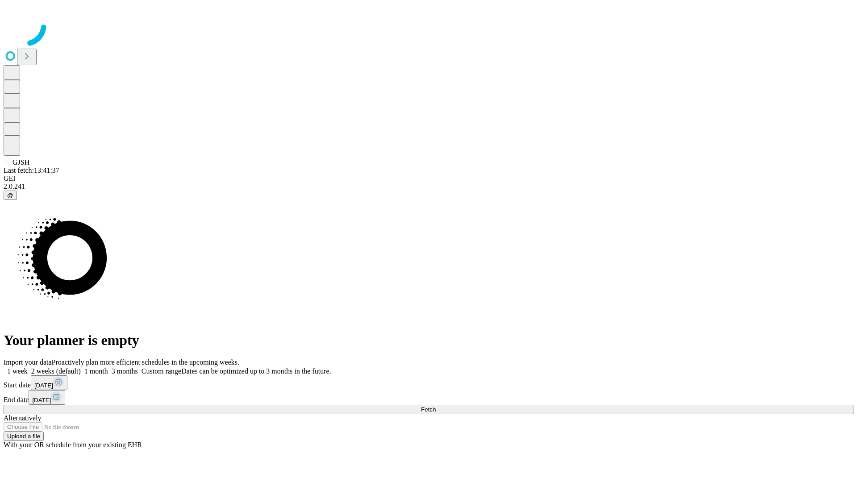 The image size is (857, 482). Describe the element at coordinates (428, 187) in the screenshot. I see `div: 2.0.241` at that location.